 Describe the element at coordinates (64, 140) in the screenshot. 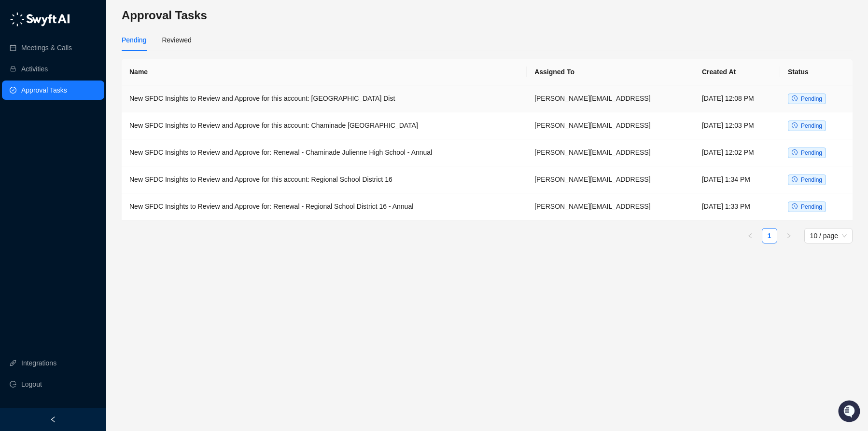

I see `span: Status` at that location.